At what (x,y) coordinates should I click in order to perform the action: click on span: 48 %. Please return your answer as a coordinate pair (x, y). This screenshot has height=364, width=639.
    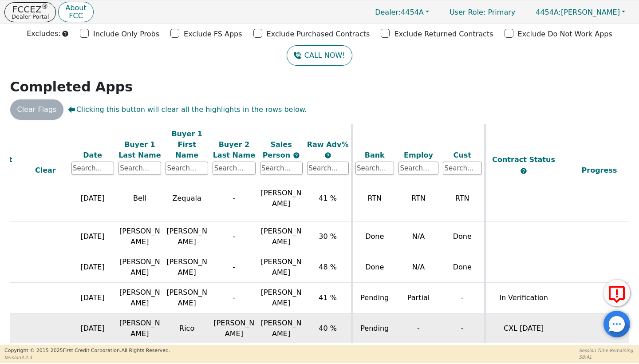
    Looking at the image, I should click on (328, 267).